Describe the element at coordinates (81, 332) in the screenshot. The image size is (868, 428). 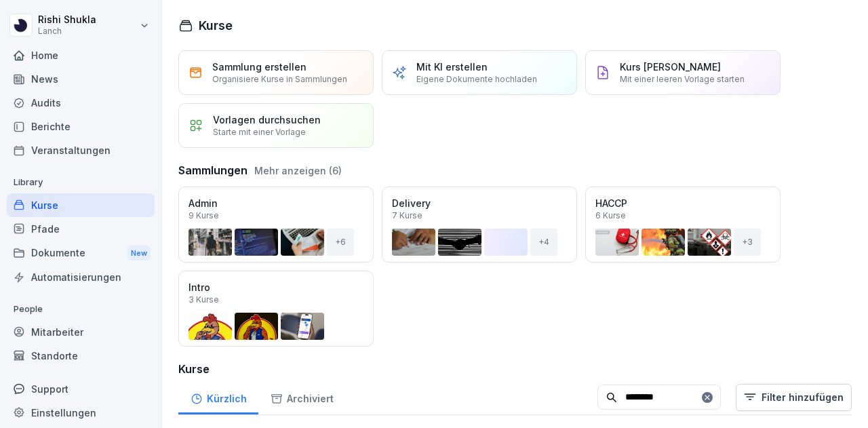
I see `div: Mitarbeiter` at that location.